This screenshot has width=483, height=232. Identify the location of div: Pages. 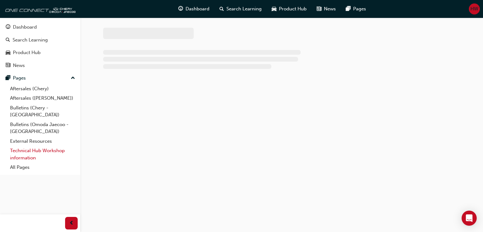
(19, 78).